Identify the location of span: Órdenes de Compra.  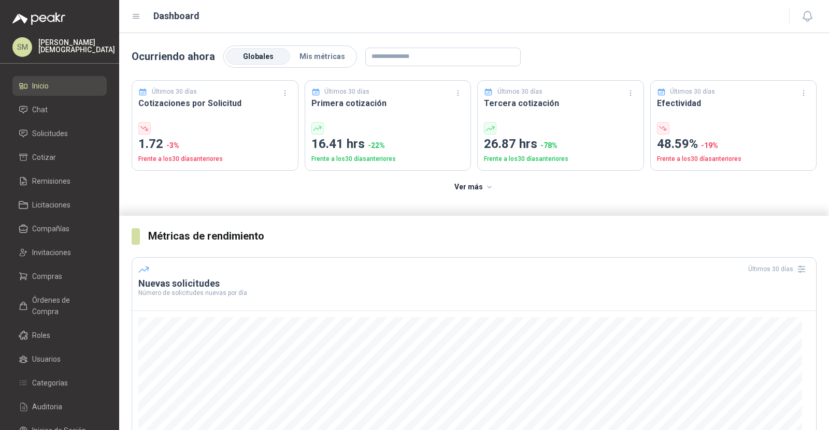
(64, 306).